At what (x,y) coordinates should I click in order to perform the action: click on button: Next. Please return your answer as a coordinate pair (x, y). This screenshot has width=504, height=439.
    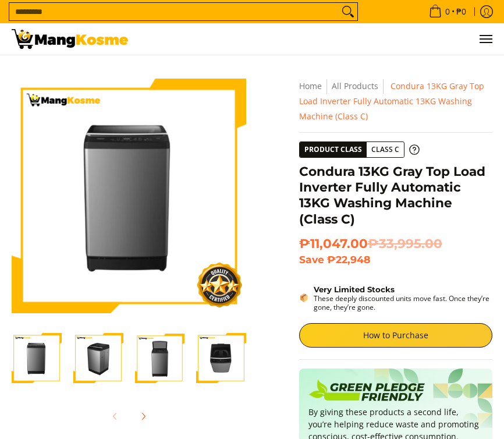
    Looking at the image, I should click on (143, 416).